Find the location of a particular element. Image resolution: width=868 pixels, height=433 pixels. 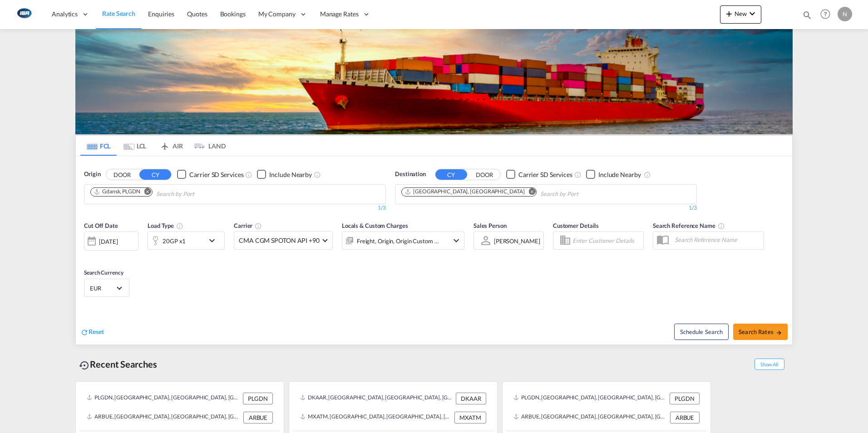

md-icon: icon-magnify is located at coordinates (808, 15).